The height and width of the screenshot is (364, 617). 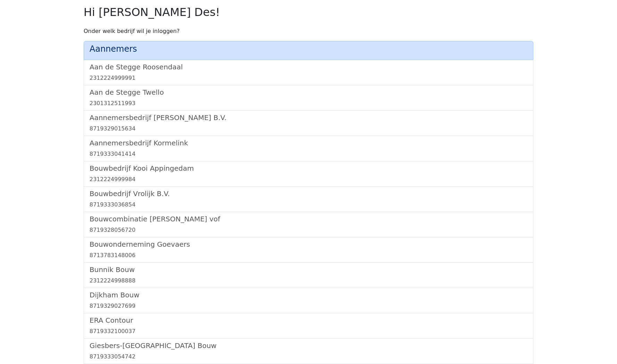 What do you see at coordinates (308, 255) in the screenshot?
I see `div: 8713783148006` at bounding box center [308, 255].